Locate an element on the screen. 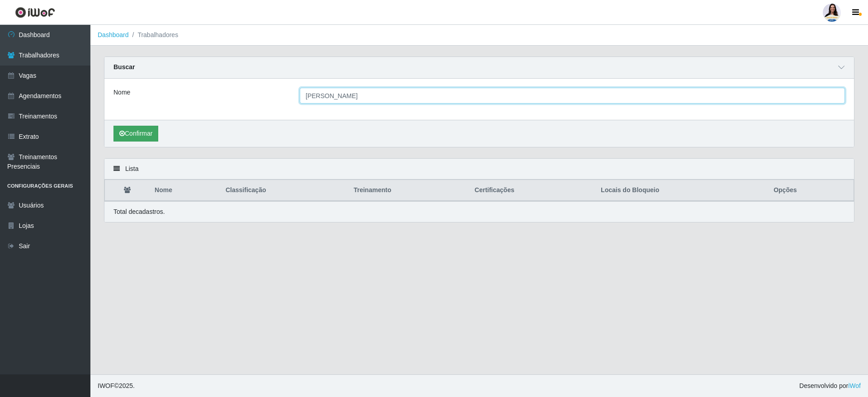 The width and height of the screenshot is (868, 397). label: Nome is located at coordinates (121, 93).